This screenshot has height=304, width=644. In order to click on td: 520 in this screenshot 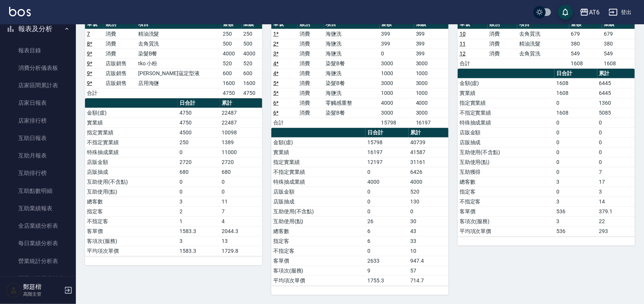, I will do `click(231, 63)`.